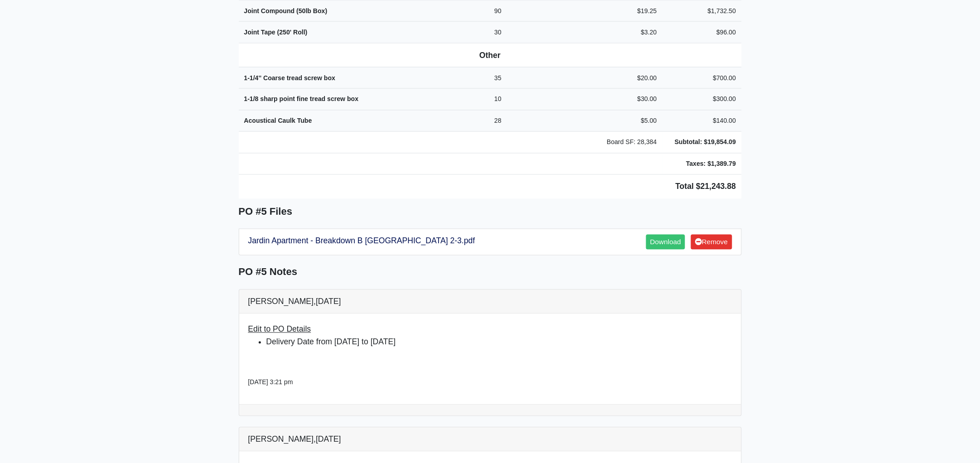 The height and width of the screenshot is (463, 980). I want to click on td: 35, so click(498, 78).